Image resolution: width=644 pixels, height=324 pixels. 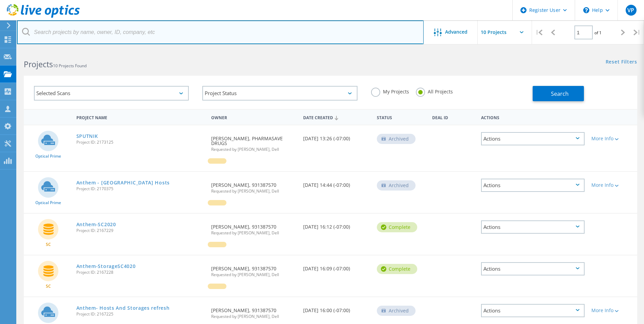 What do you see at coordinates (401, 117) in the screenshot?
I see `div: Status` at bounding box center [401, 117].